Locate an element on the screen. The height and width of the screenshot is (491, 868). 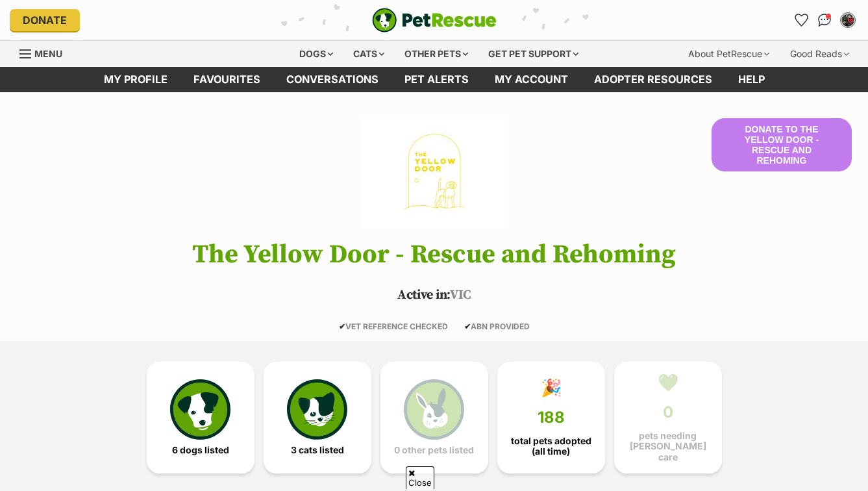
img: cat-icon-068c71abf8fe30c970a85cd354bc8e23425d12f6e8612795f06af48be43a487a.svg is located at coordinates (317, 409).